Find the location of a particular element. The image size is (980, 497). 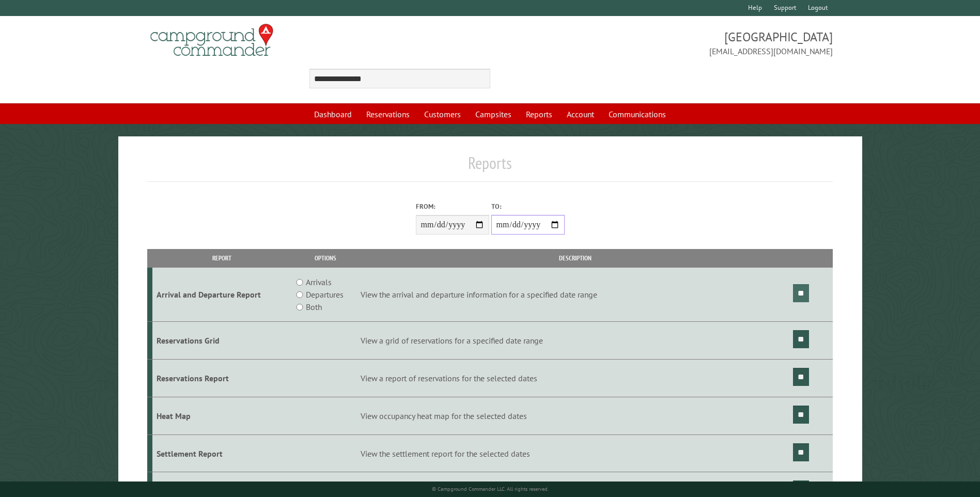

label: To: is located at coordinates (528, 207).